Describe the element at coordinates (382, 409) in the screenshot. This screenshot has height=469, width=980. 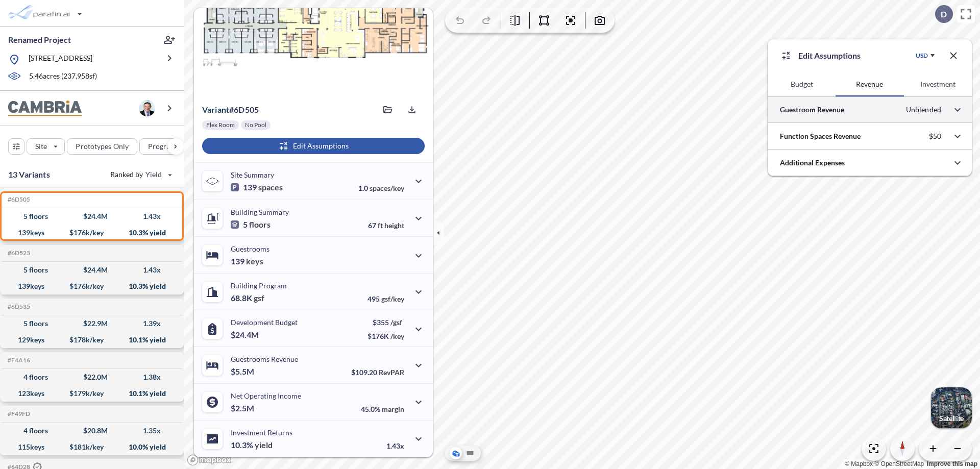
I see `p: 45.0%` at that location.